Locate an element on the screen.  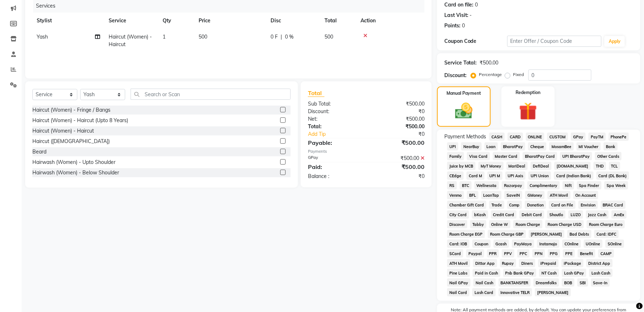
span: GMoney is located at coordinates (535, 195).